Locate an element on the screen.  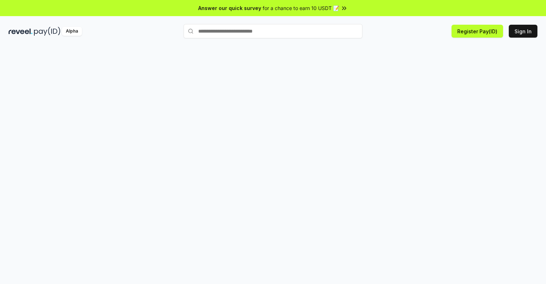
span: Answer our quick survey is located at coordinates (230, 8).